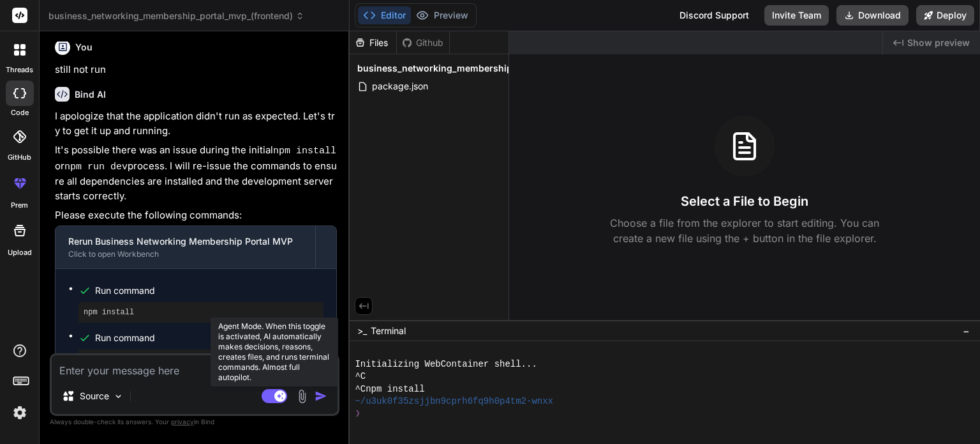 This screenshot has width=980, height=444. What do you see at coordinates (185, 242) in the screenshot?
I see `div: Rerun Business Networking Membership Portal MVP` at bounding box center [185, 242].